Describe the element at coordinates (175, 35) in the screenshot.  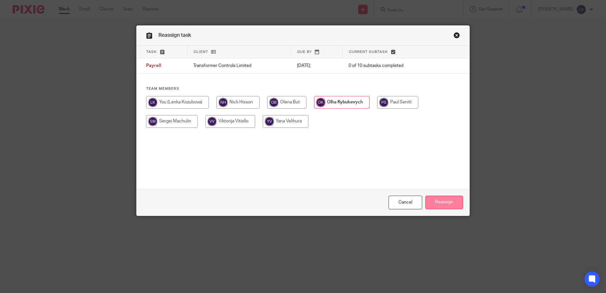
I see `span: Reassign task` at that location.